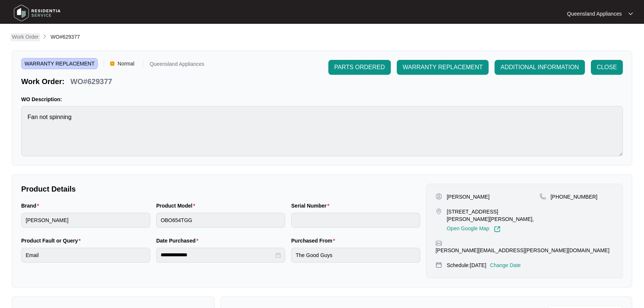 The image size is (644, 308). Describe the element at coordinates (65, 37) in the screenshot. I see `span: WO#629377` at that location.